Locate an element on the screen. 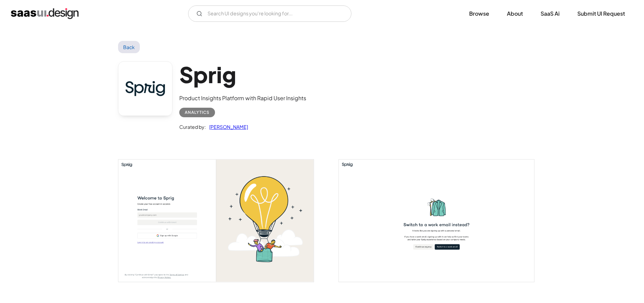 Image resolution: width=644 pixels, height=303 pixels. a: Submit UI Request is located at coordinates (601, 13).